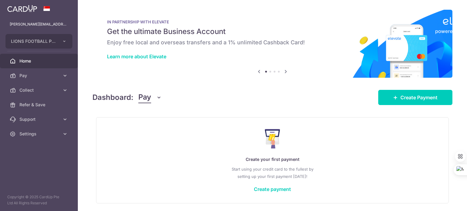  What do you see at coordinates (136, 56) in the screenshot?
I see `a: Learn more about Elevate` at bounding box center [136, 56].